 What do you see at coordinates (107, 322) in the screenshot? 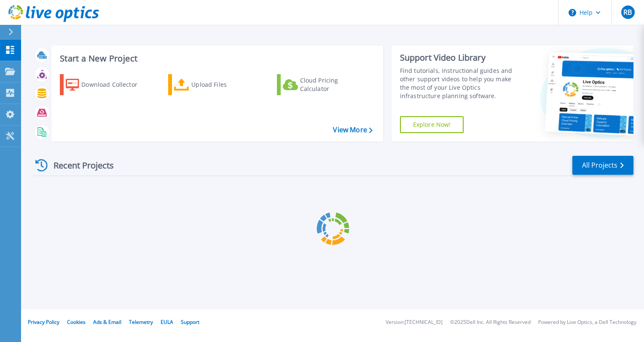
I see `a: Ads & Email` at bounding box center [107, 322].